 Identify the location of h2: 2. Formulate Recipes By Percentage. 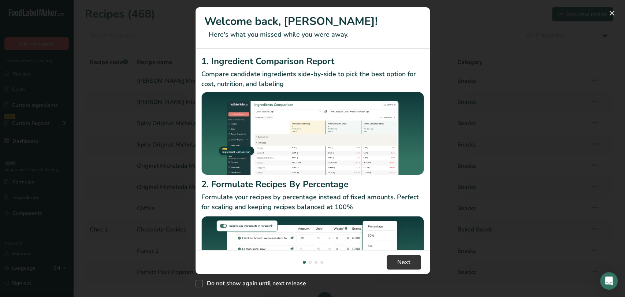
(313, 184).